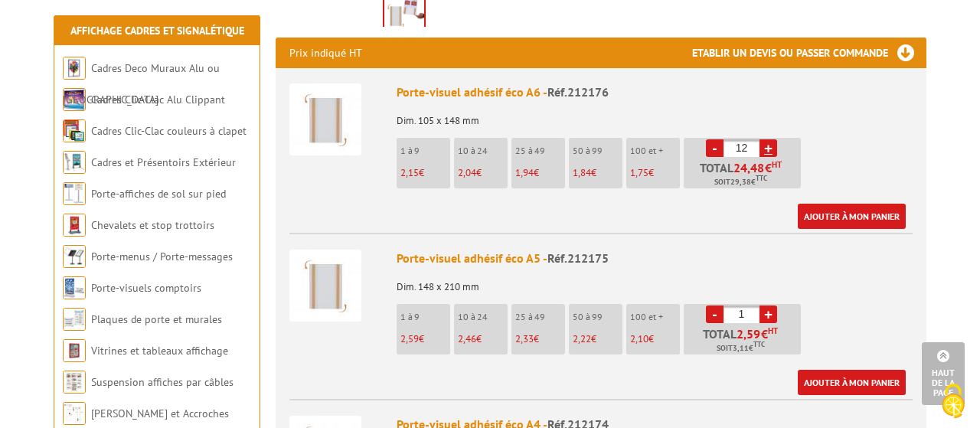 Image resolution: width=980 pixels, height=428 pixels. I want to click on a: Porte-visuels comptoirs, so click(146, 288).